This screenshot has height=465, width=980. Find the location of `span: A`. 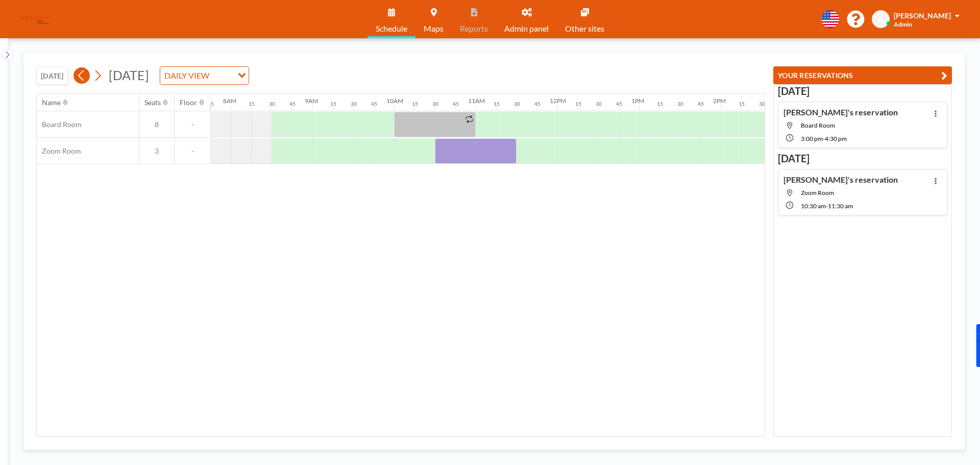

span: A is located at coordinates (881, 20).